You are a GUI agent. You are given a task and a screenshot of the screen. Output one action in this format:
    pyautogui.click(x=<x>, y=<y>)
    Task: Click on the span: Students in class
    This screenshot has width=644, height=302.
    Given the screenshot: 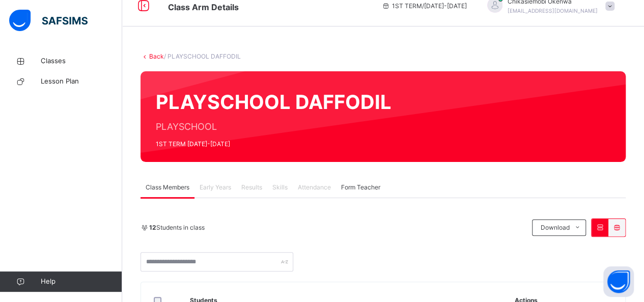 What is the action you would take?
    pyautogui.click(x=177, y=228)
    